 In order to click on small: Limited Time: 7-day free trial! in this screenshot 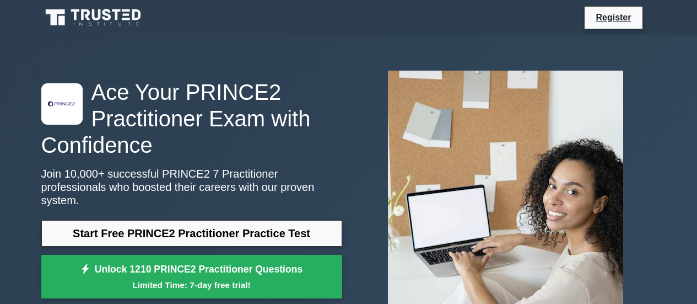, I will do `click(192, 284)`.